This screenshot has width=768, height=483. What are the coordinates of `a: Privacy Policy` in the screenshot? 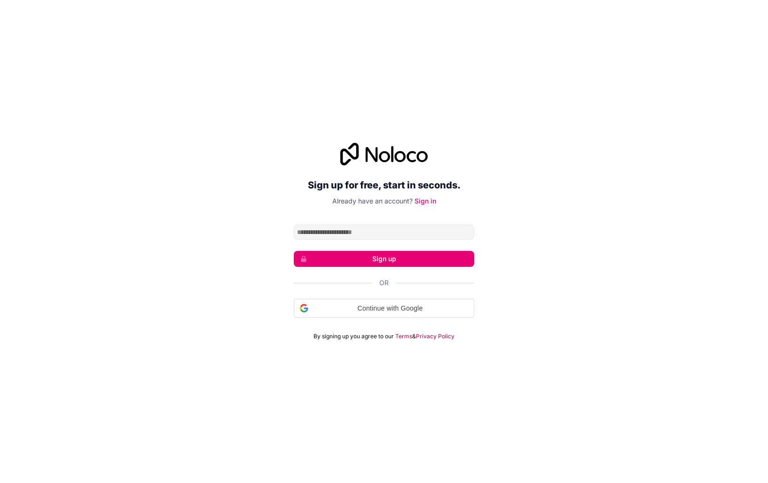 It's located at (435, 336).